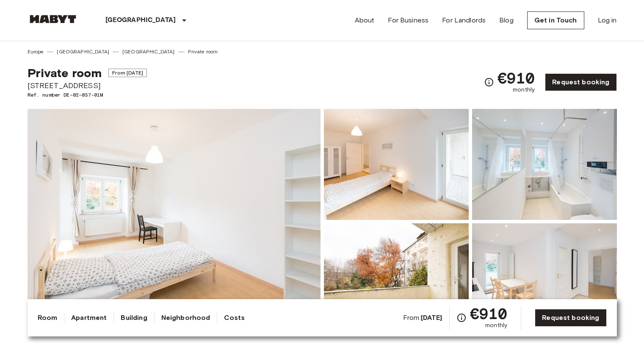 Image resolution: width=644 pixels, height=350 pixels. What do you see at coordinates (203, 52) in the screenshot?
I see `a: Private room` at bounding box center [203, 52].